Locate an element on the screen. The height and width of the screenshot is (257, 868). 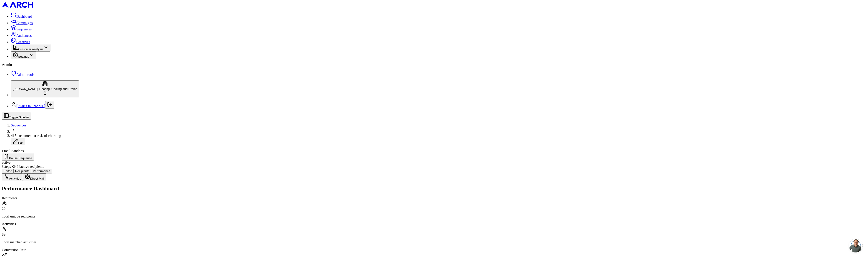
p: Total unique recipients is located at coordinates (434, 217).